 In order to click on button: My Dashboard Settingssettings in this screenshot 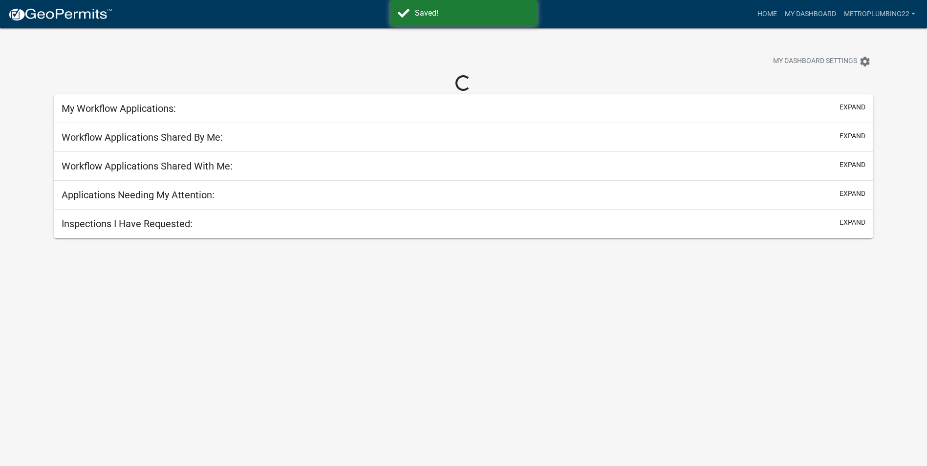, I will do `click(822, 61)`.